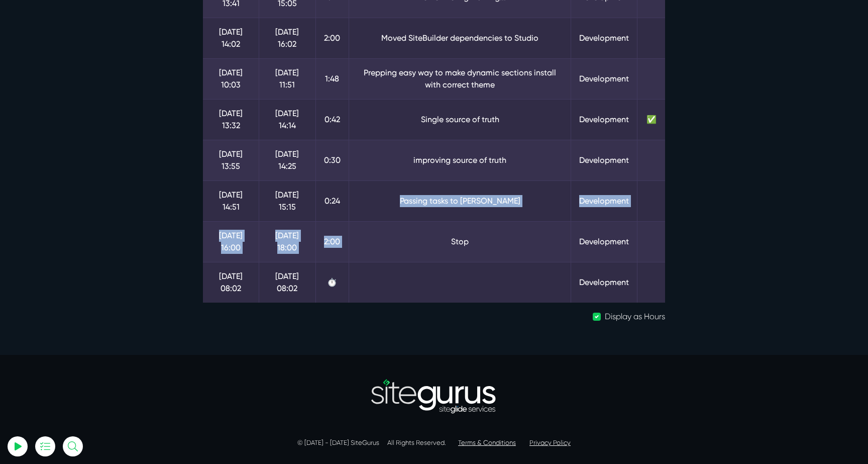  I want to click on input: Email, so click(88, 129).